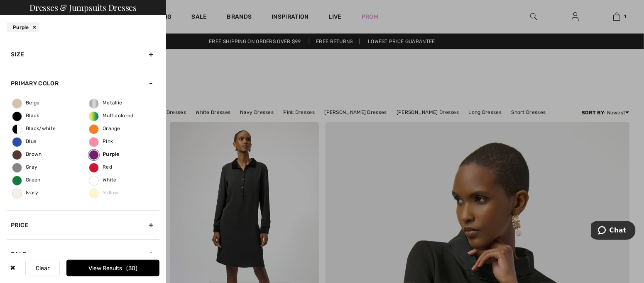 The image size is (644, 283). Describe the element at coordinates (132, 268) in the screenshot. I see `span: 30` at that location.